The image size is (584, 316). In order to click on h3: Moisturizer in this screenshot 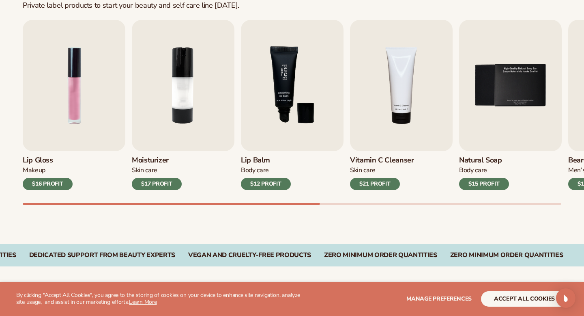, I will do `click(157, 160)`.